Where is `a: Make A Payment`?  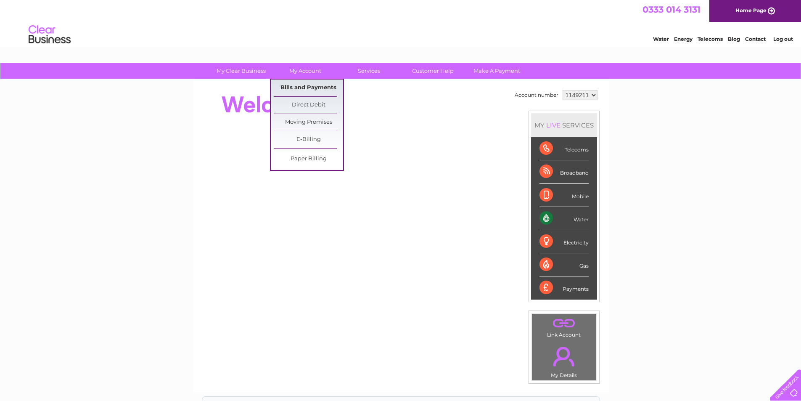
a: Make A Payment is located at coordinates (497, 71).